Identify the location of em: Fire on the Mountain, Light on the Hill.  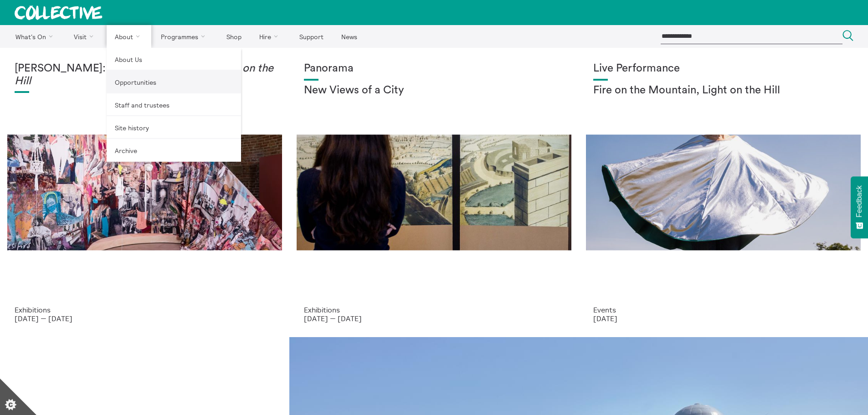
(144, 75).